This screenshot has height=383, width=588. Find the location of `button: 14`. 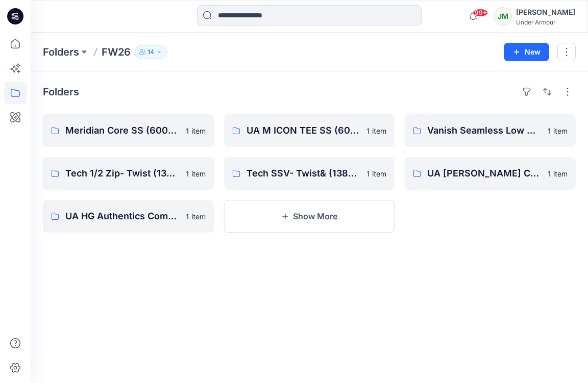

button: 14 is located at coordinates (151, 52).